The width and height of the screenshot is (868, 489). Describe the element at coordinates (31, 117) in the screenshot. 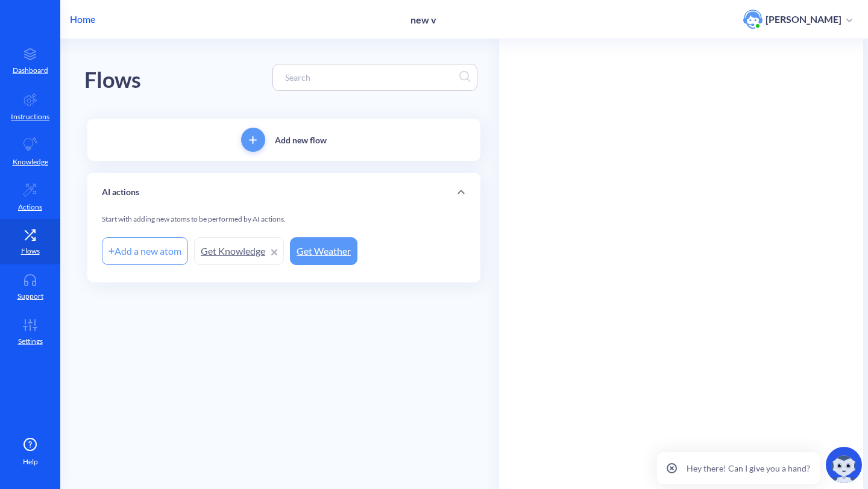

I see `p: Instructions` at that location.